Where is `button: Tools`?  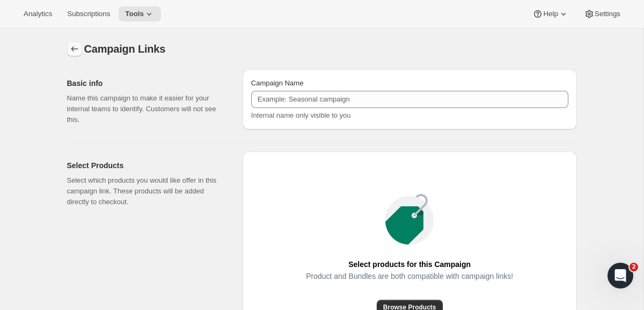
button: Tools is located at coordinates (140, 14).